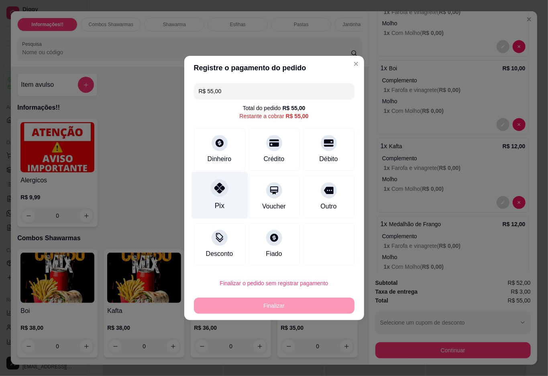  I want to click on input: Ex.: hambúrguer de cordeiro, so click(274, 91).